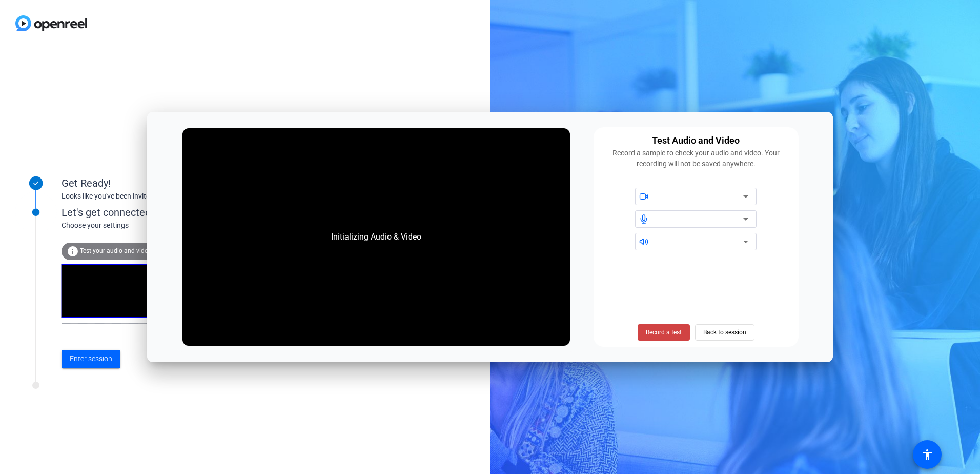 Image resolution: width=980 pixels, height=474 pixels. I want to click on span: Back to session, so click(725, 332).